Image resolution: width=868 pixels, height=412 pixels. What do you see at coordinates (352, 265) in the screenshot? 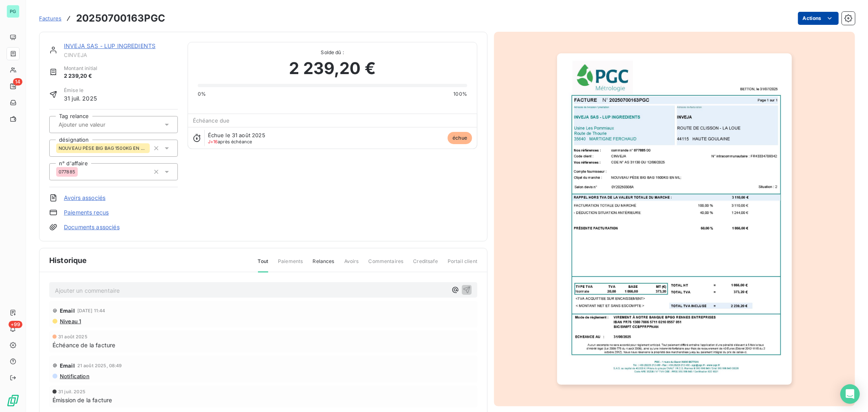
I see `span: Avoirs` at bounding box center [352, 265].